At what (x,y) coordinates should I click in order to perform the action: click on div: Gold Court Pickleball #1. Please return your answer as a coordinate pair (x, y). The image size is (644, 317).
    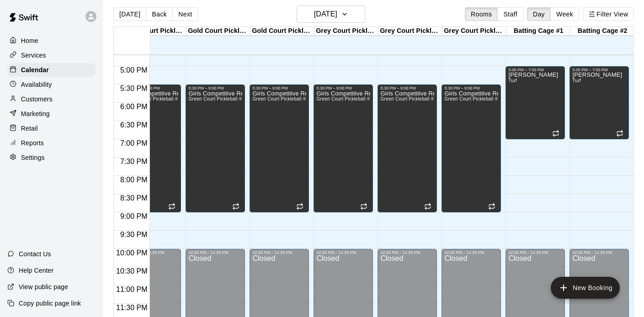
    Looking at the image, I should click on (154, 31).